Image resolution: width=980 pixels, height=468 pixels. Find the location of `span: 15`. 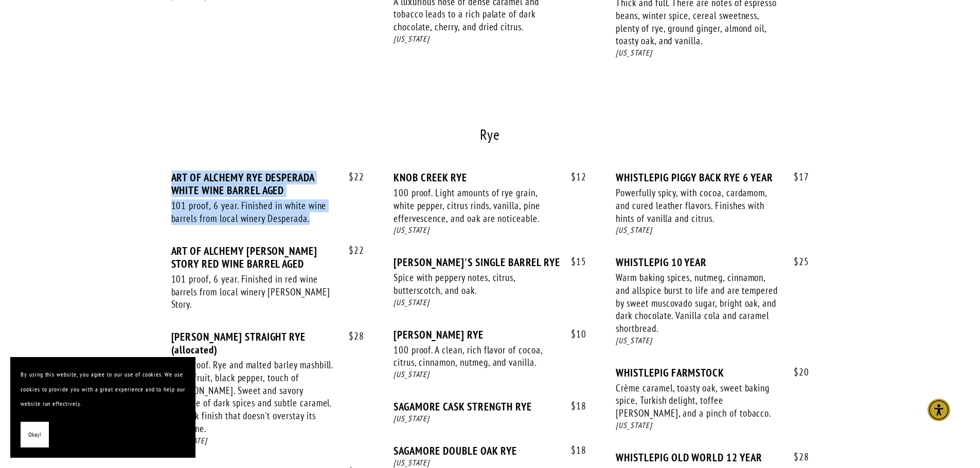

span: 15 is located at coordinates (573, 262).